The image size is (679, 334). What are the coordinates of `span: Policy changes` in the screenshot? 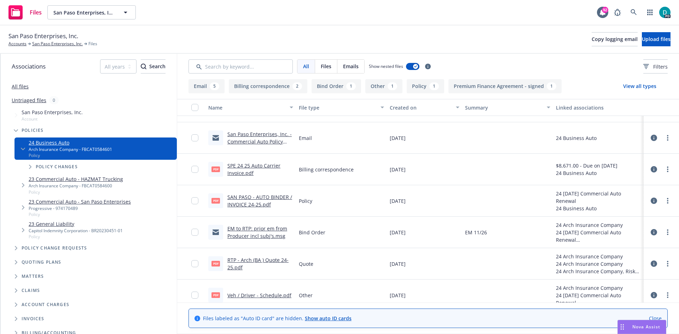 It's located at (57, 167).